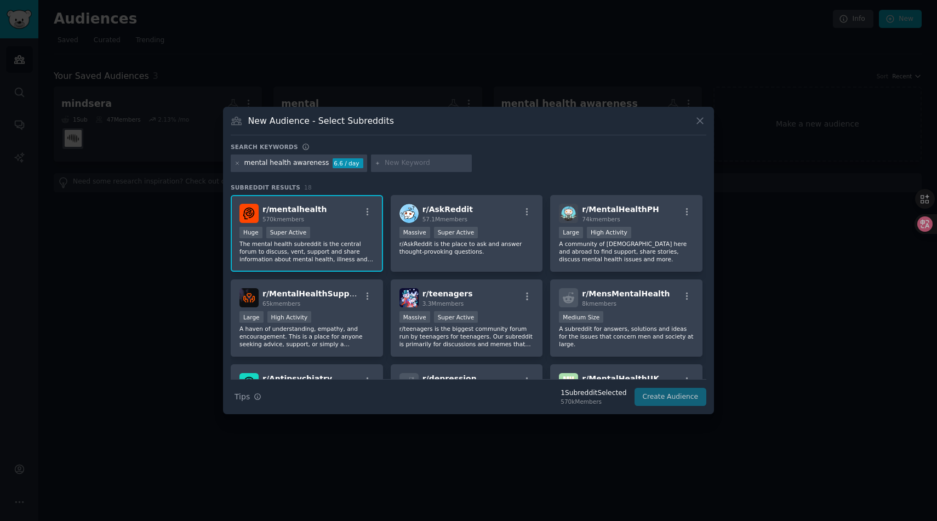 The image size is (937, 521). Describe the element at coordinates (600, 219) in the screenshot. I see `span: 74k members` at that location.